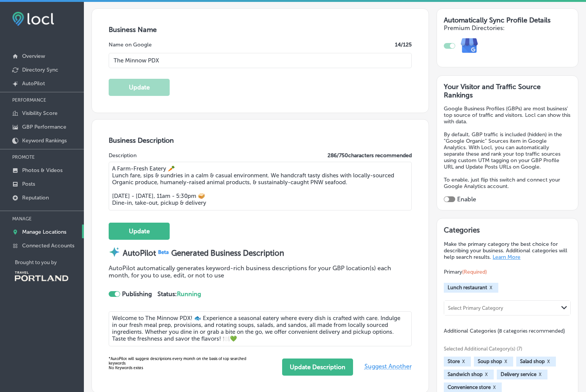 The height and width of the screenshot is (392, 586). What do you see at coordinates (49, 262) in the screenshot?
I see `p: Brought to you by` at bounding box center [49, 262].